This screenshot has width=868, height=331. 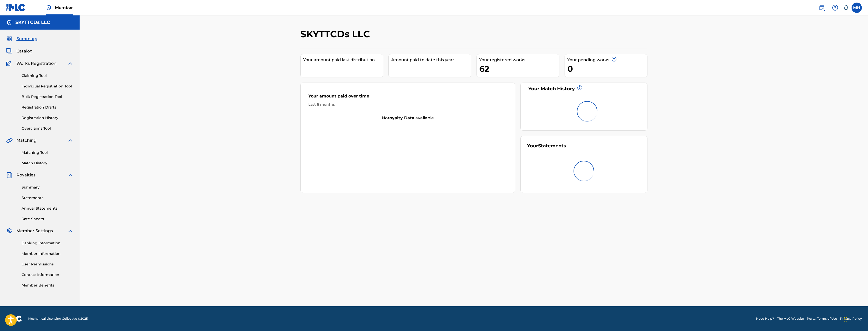 What do you see at coordinates (27, 39) in the screenshot?
I see `span: Summary` at bounding box center [27, 39].